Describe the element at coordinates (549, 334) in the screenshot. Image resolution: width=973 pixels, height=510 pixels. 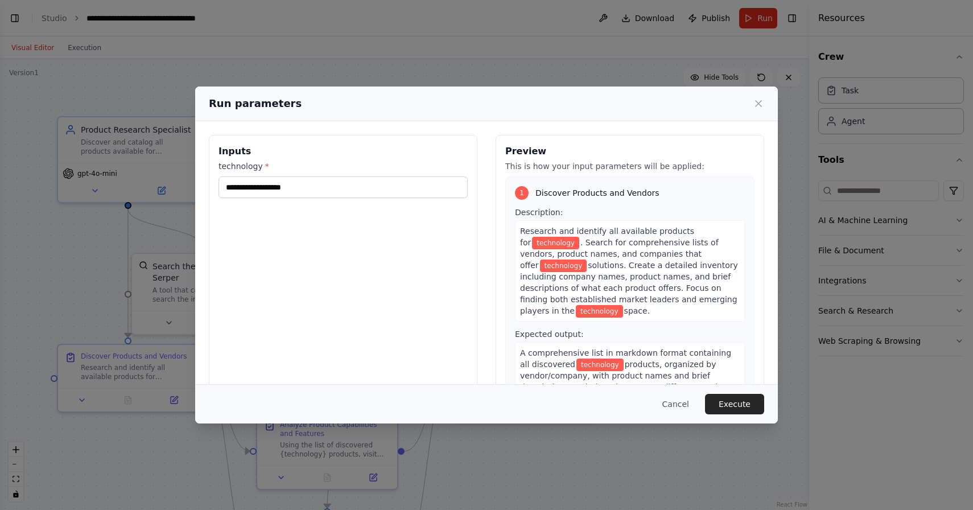
I see `span: Expected output:` at that location.